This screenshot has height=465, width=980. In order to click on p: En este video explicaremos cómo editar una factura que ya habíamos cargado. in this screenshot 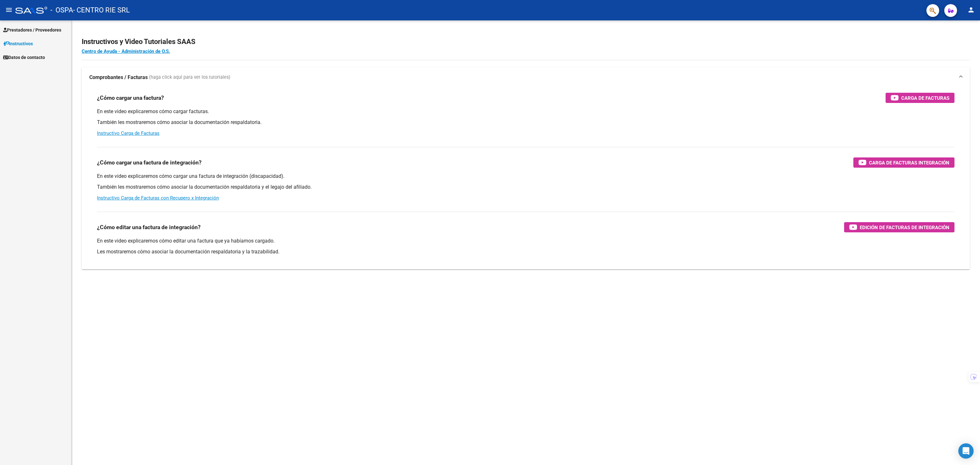, I will do `click(526, 241)`.